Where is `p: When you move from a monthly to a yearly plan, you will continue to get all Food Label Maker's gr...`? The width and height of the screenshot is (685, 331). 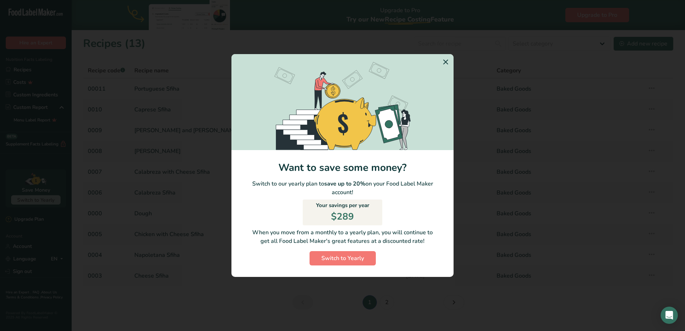 p: When you move from a monthly to a yearly plan, you will continue to get all Food Label Maker's gr... is located at coordinates (343, 237).